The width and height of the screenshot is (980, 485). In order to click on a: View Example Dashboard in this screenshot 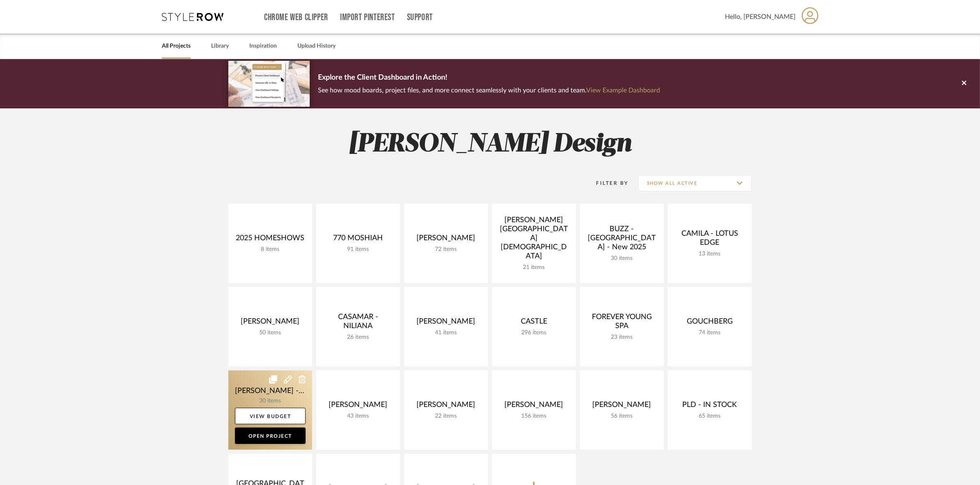, I will do `click(623, 90)`.